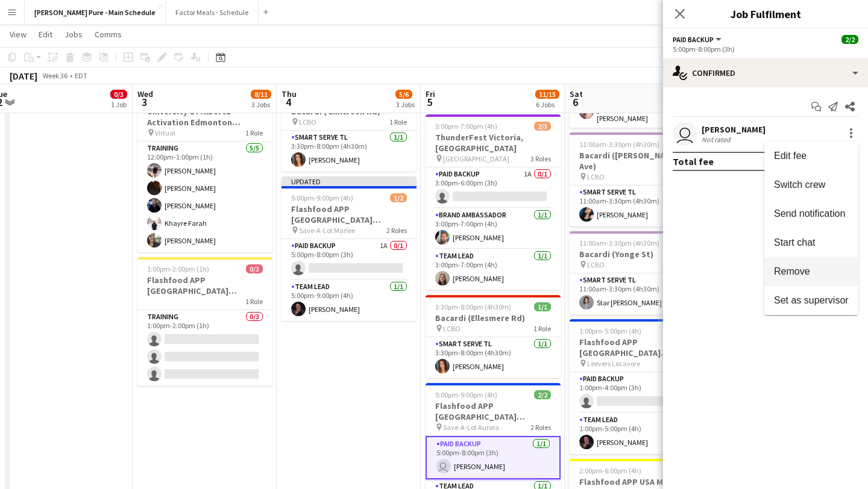 The width and height of the screenshot is (868, 489). Describe the element at coordinates (811, 185) in the screenshot. I see `button: Switch crew` at that location.